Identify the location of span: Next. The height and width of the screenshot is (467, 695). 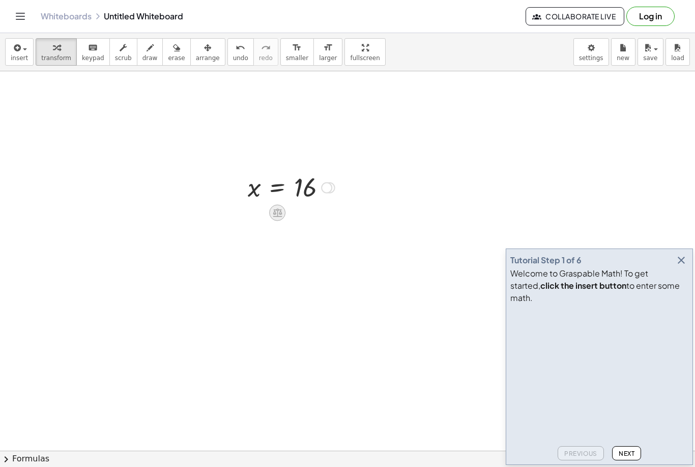
(626, 453).